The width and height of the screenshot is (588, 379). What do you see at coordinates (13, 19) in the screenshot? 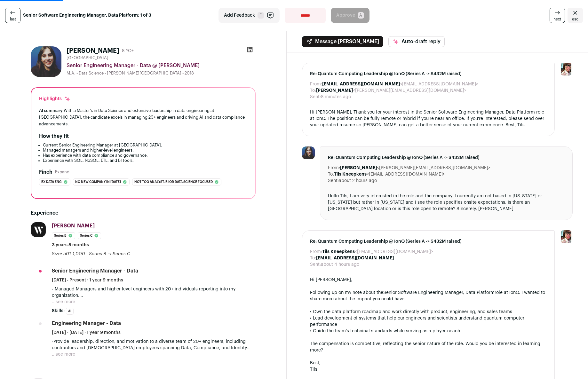
I see `span: last` at bounding box center [13, 19].